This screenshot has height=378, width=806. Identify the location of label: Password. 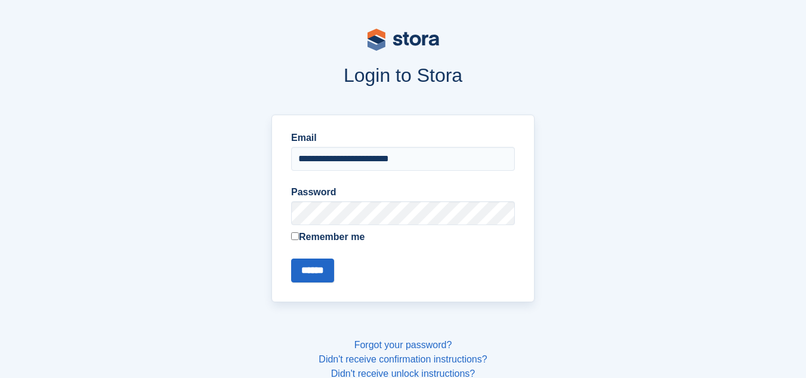
(403, 192).